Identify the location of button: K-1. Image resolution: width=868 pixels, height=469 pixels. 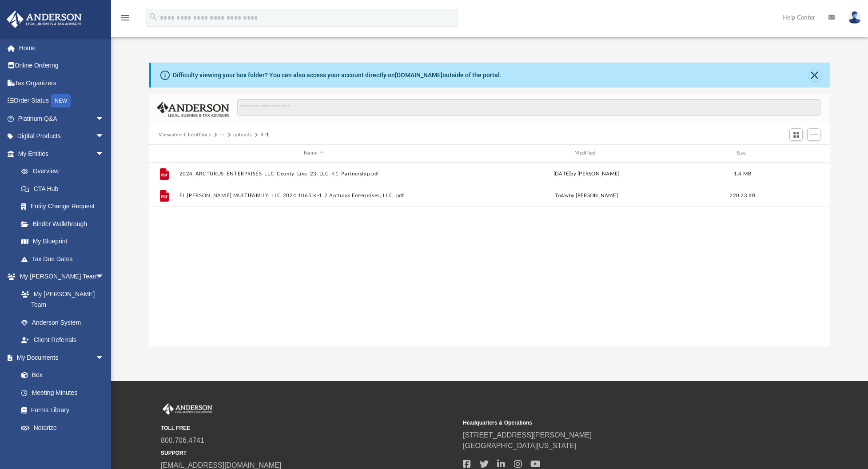
(265, 135).